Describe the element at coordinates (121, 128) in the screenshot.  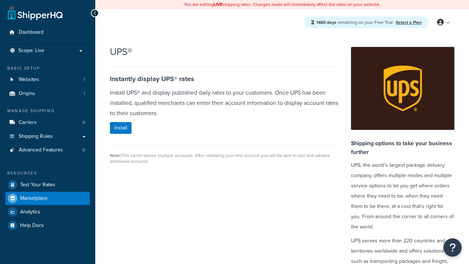
I see `button: Install` at that location.